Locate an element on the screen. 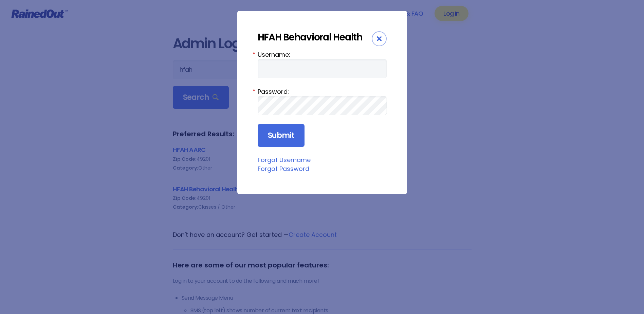 The image size is (644, 314). div: HFAH Behavioral Health is located at coordinates (315, 37).